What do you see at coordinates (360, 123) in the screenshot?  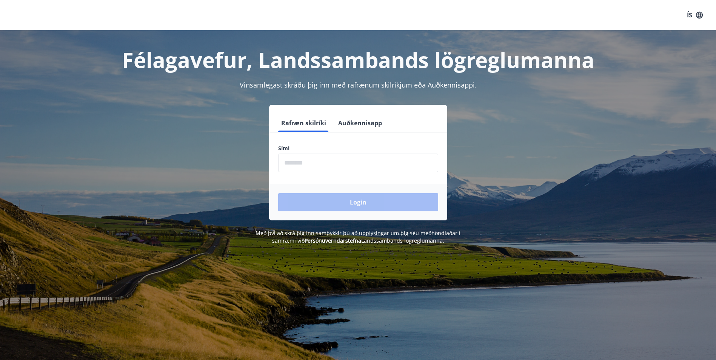 I see `button: Auðkennisapp` at bounding box center [360, 123].